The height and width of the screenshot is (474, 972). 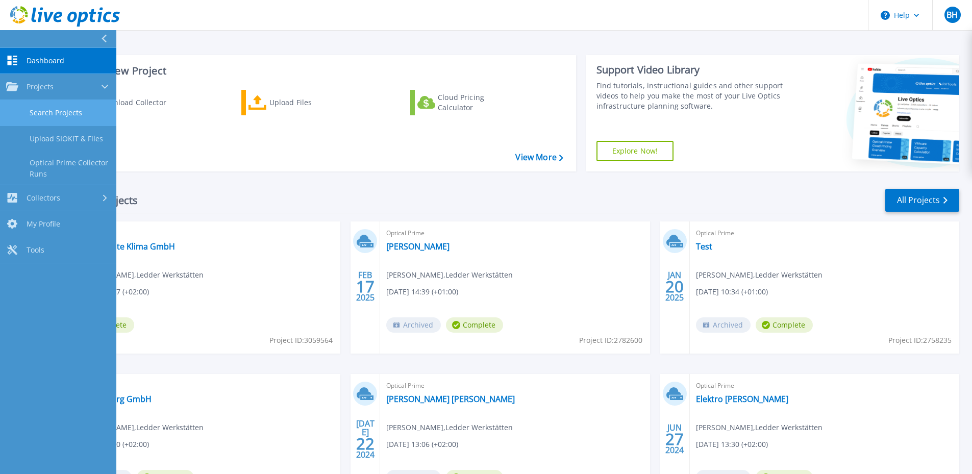 What do you see at coordinates (310, 103) in the screenshot?
I see `div: Upload Files` at bounding box center [310, 103].